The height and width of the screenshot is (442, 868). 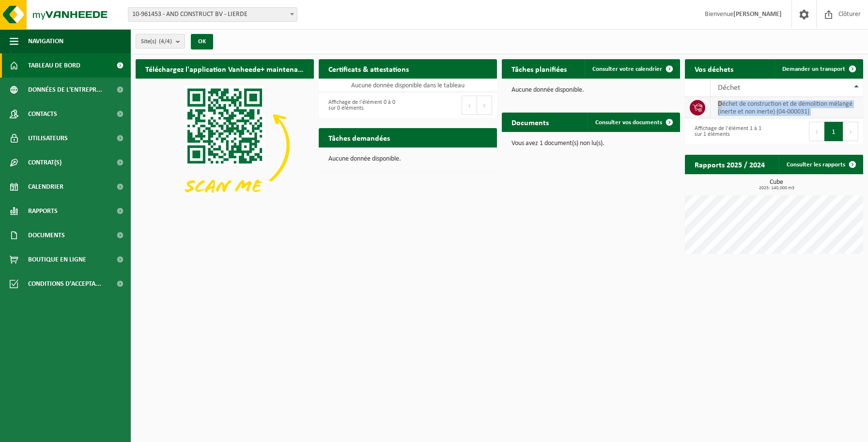 I want to click on td: Aucune donnée disponible dans le tableau, so click(x=408, y=85).